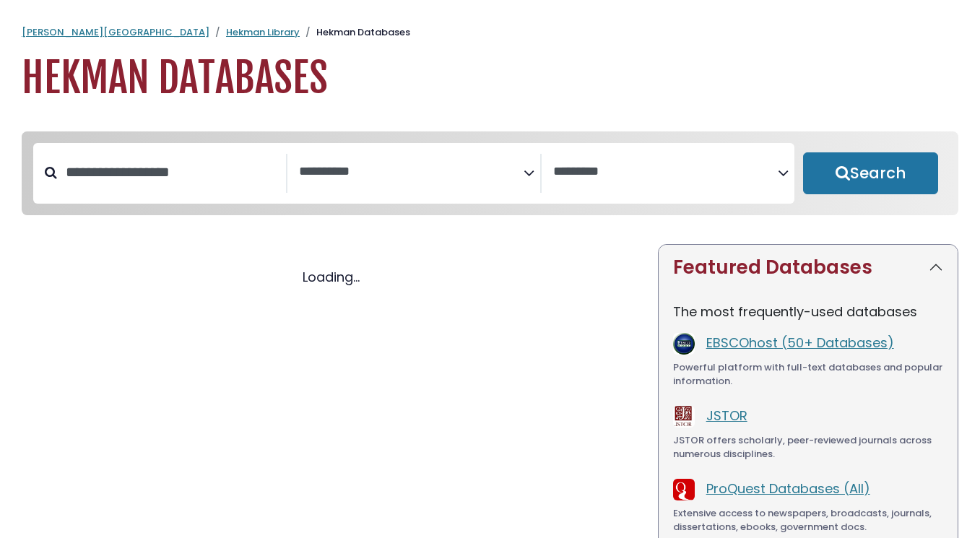  What do you see at coordinates (263, 32) in the screenshot?
I see `a: Hekman Library` at bounding box center [263, 32].